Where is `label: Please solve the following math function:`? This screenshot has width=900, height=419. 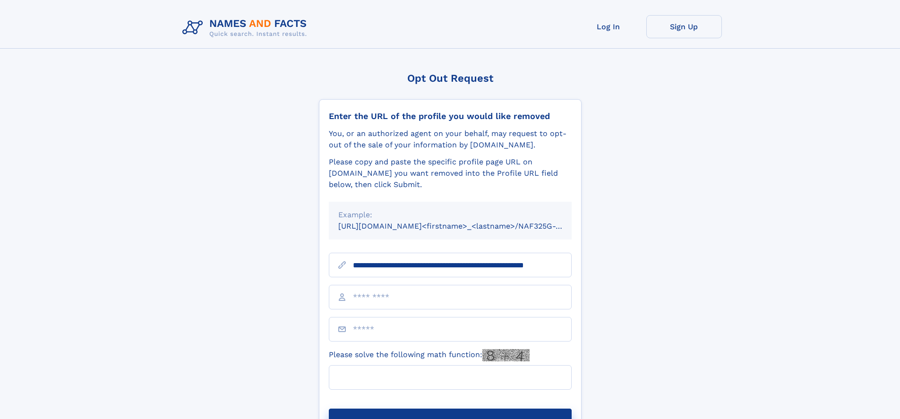 label: Please solve the following math function: is located at coordinates (429, 355).